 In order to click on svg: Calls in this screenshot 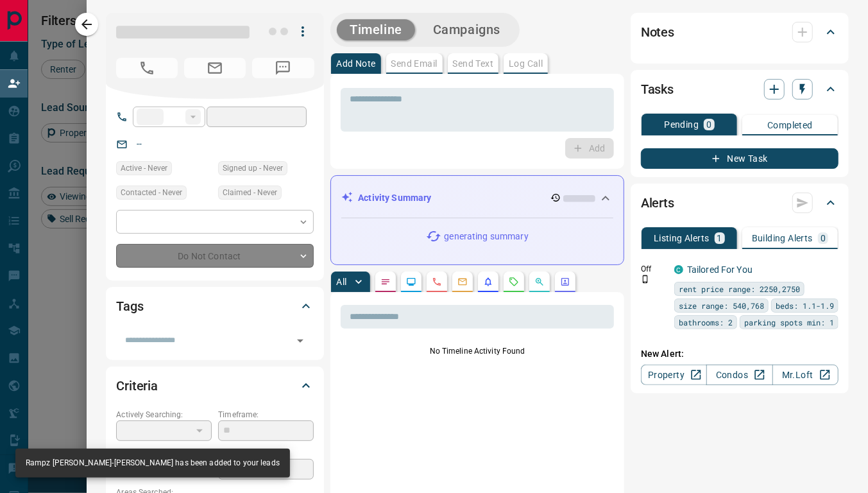, I will do `click(437, 282)`.